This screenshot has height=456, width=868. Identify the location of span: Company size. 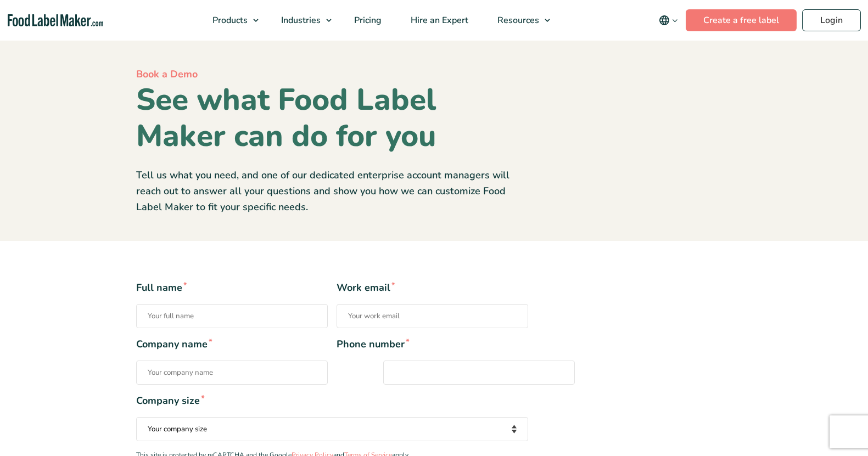
(332, 401).